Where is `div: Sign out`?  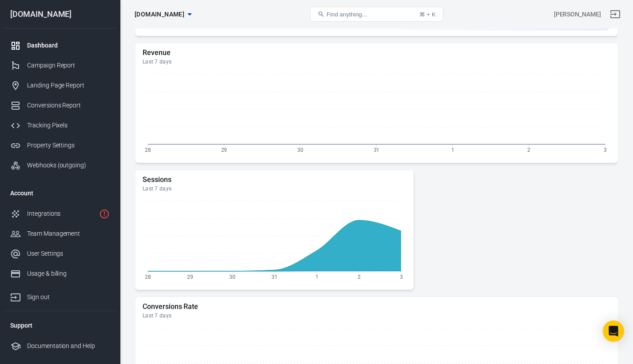
div: Sign out is located at coordinates (68, 297).